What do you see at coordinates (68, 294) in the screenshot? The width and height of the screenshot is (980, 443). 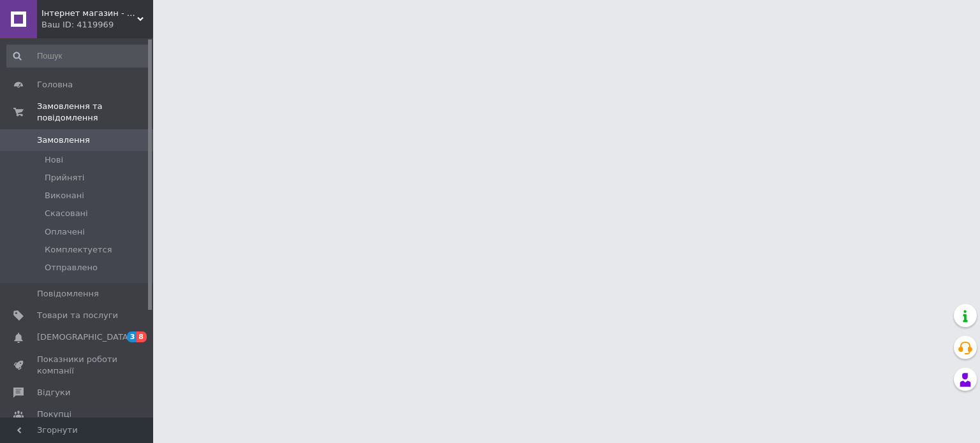 I see `span: Повідомлення` at bounding box center [68, 294].